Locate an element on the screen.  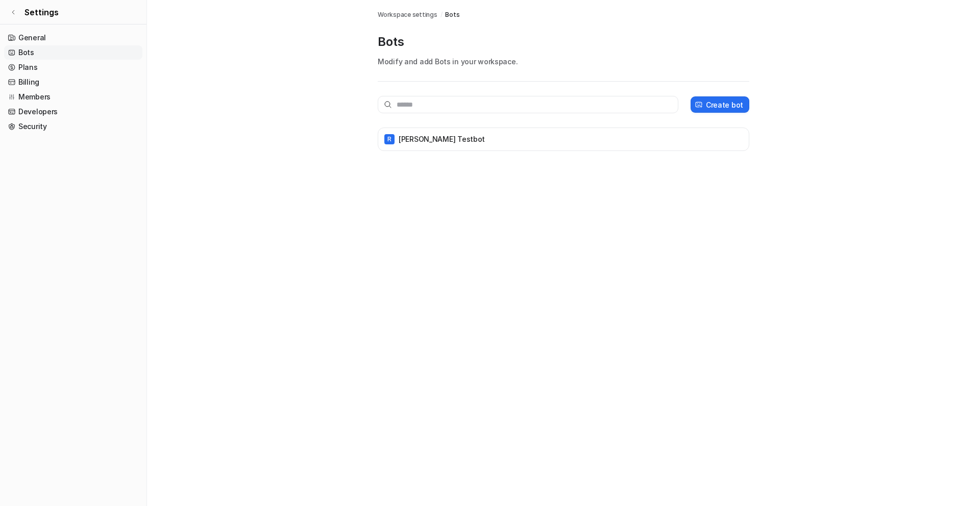
p: Modify and add Bots in your workspace. is located at coordinates (564, 61).